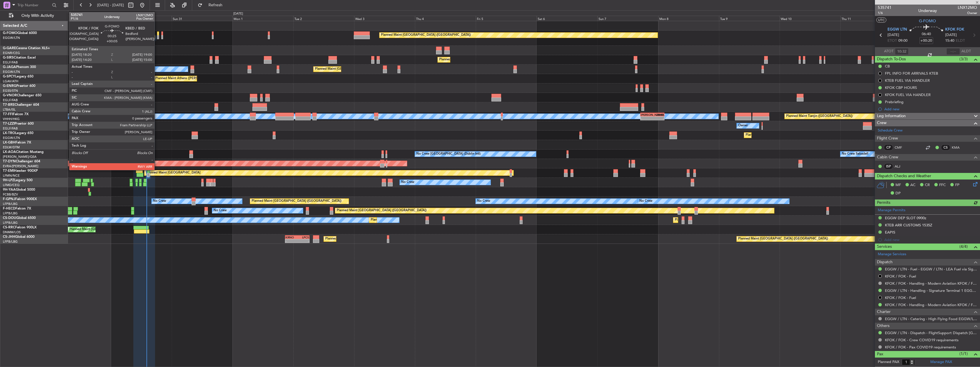  What do you see at coordinates (18, 77) in the screenshot?
I see `a: G-SPCYLegacy 650` at bounding box center [18, 77].